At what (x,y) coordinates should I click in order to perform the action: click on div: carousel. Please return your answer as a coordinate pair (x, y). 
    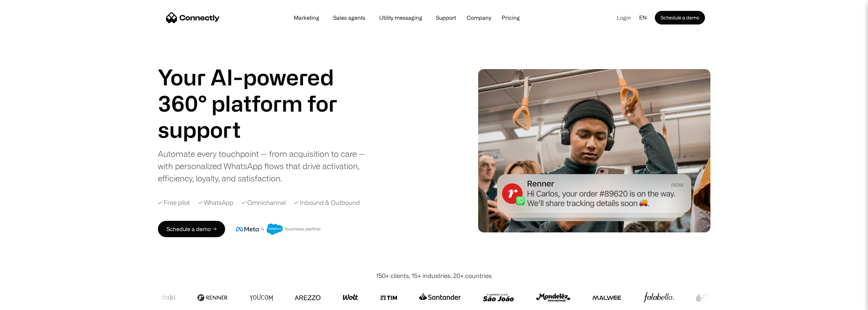
    Looking at the image, I should click on (260, 129).